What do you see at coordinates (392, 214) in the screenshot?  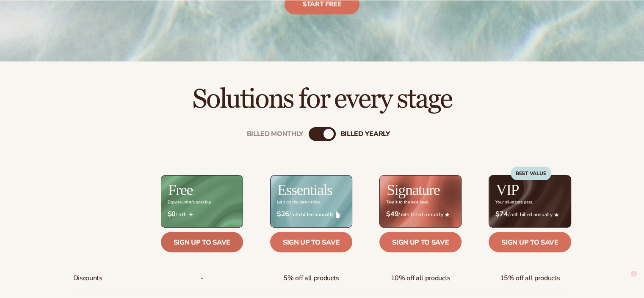 I see `strong: $49` at bounding box center [392, 214].